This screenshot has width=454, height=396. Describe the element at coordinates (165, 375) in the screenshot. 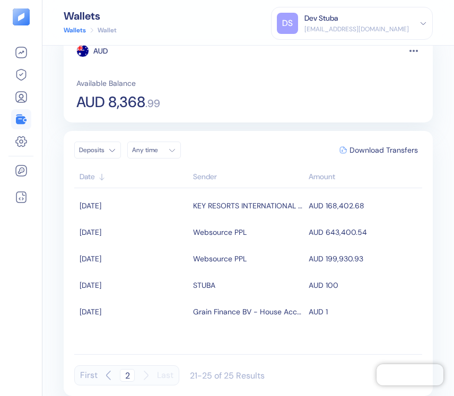

I see `button: Last` at that location.